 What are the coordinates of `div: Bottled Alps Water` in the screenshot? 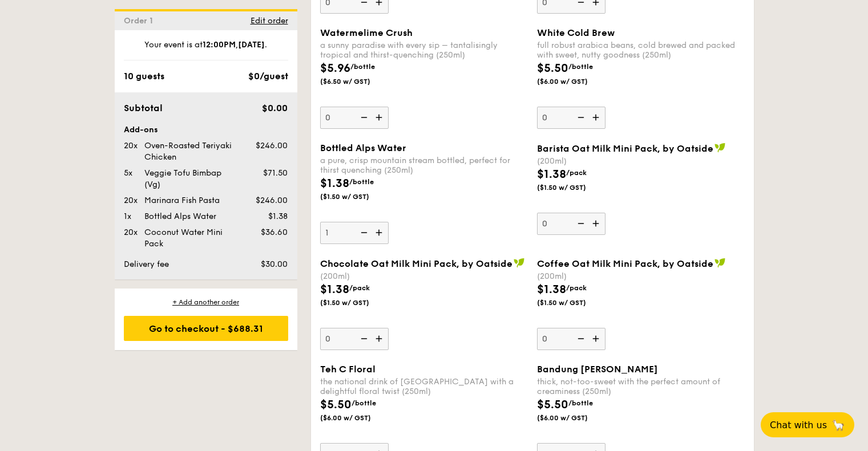 It's located at (192, 217).